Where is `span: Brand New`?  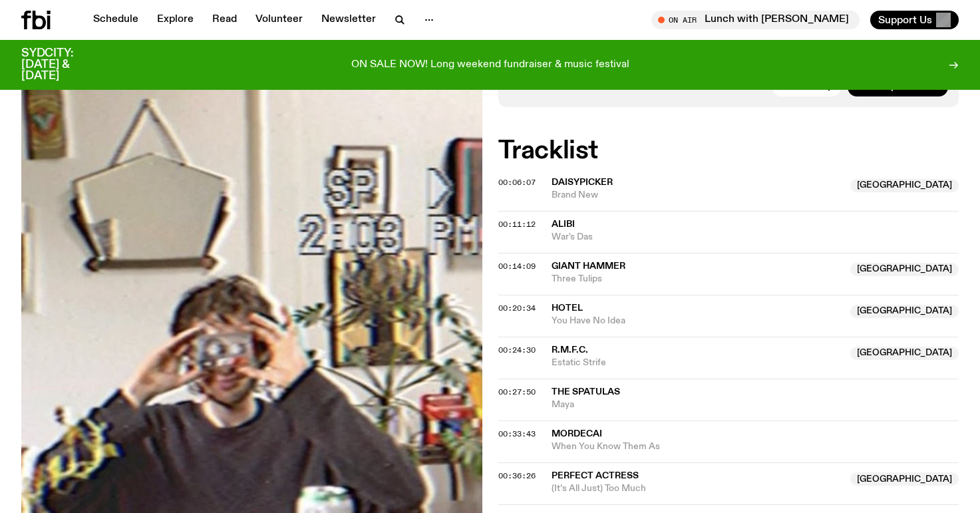 span: Brand New is located at coordinates (697, 195).